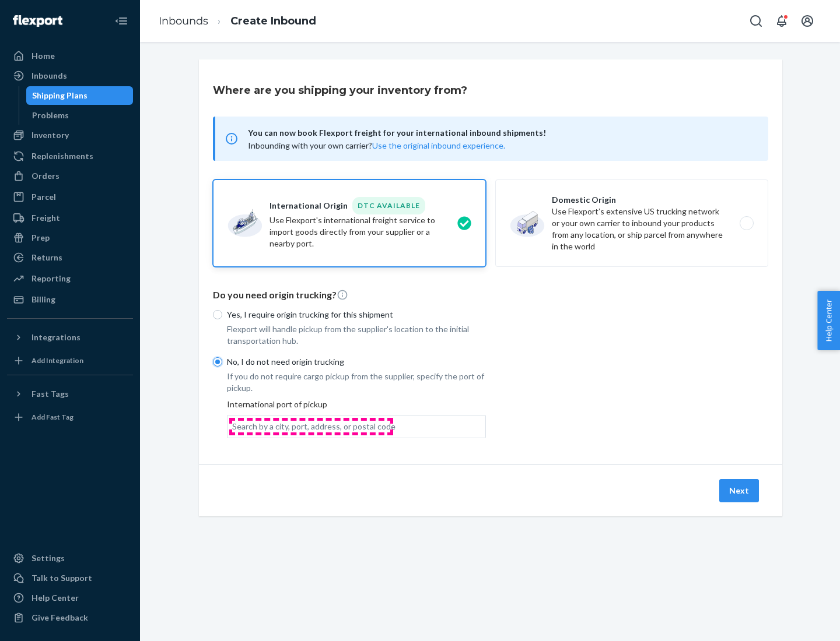 This screenshot has width=840, height=641. What do you see at coordinates (50, 135) in the screenshot?
I see `div: Inventory` at bounding box center [50, 135].